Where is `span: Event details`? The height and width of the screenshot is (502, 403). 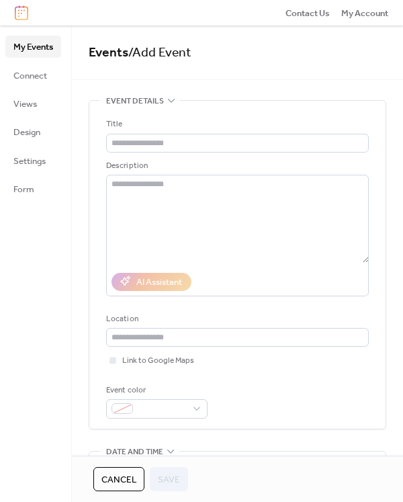 span: Event details is located at coordinates (135, 101).